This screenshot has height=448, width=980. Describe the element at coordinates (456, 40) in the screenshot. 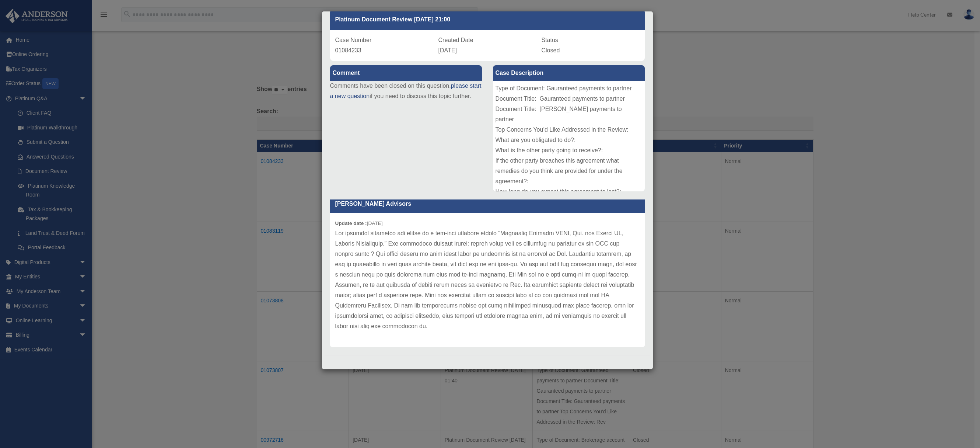

I see `span: Created Date` at that location.